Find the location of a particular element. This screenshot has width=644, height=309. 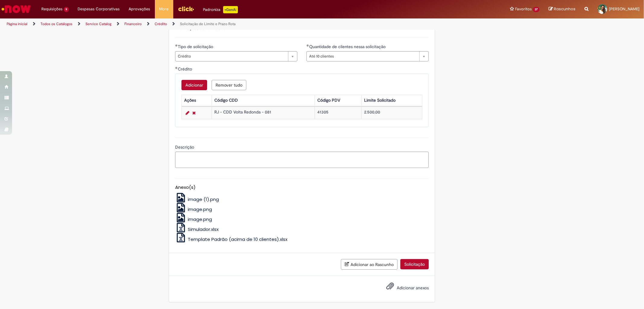

a: image (1).png is located at coordinates (196, 199).